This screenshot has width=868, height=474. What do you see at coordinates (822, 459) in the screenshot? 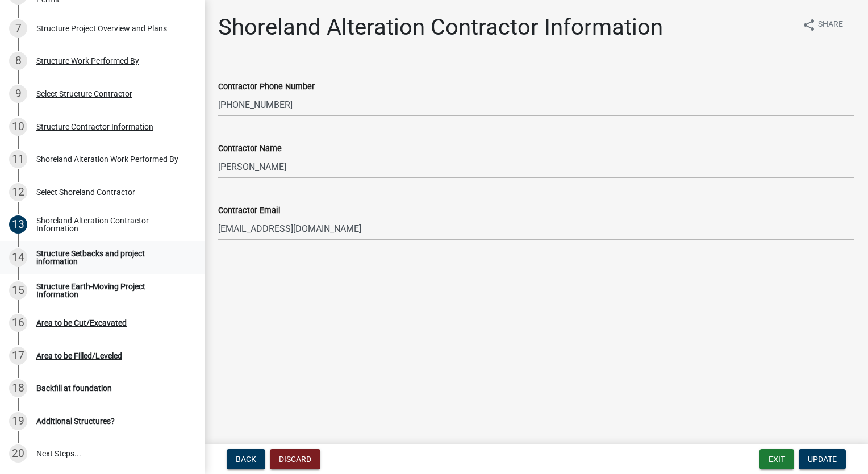
I see `button: Update` at bounding box center [822, 459].